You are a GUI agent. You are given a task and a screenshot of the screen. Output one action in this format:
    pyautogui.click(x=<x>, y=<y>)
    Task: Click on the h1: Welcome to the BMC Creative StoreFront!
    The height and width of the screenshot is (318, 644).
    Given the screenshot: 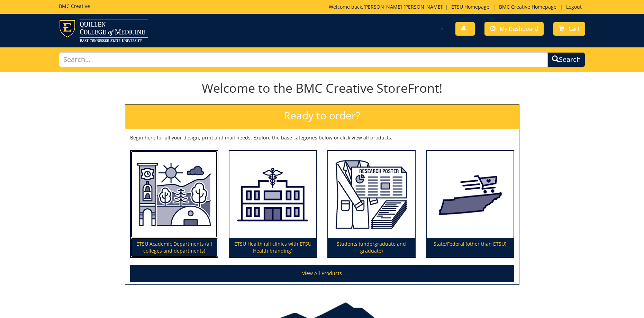 What is the action you would take?
    pyautogui.click(x=322, y=88)
    